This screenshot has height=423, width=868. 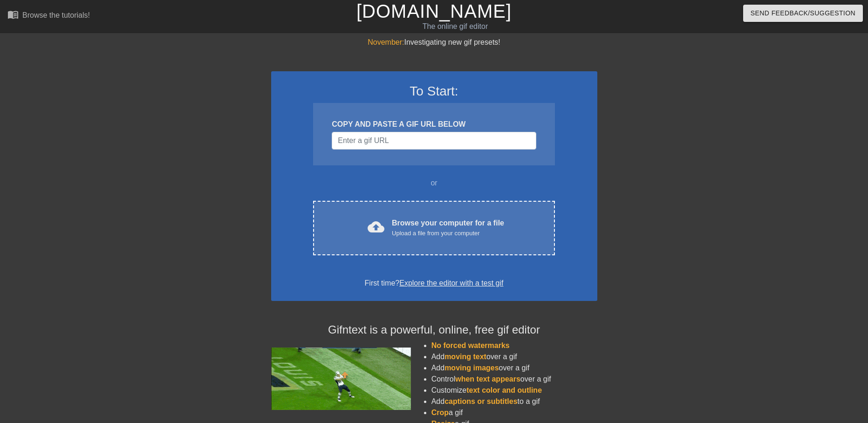 I want to click on div: The online gif editor, so click(x=455, y=27).